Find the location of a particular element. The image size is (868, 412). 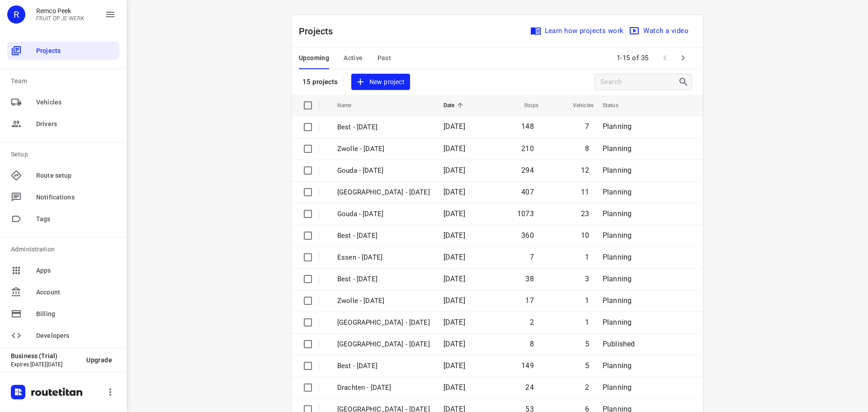

p: Team is located at coordinates (65, 81).